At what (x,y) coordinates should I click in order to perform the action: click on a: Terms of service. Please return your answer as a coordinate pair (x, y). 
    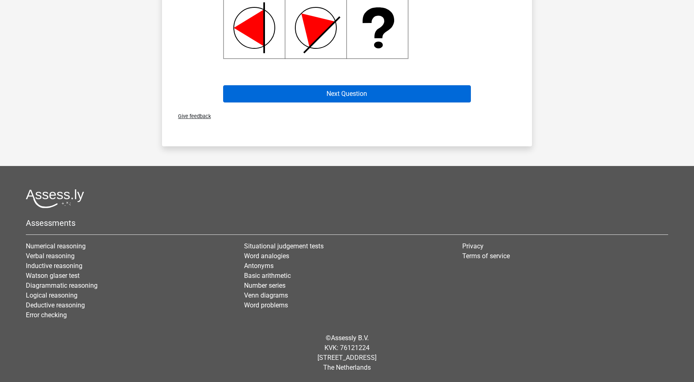
    Looking at the image, I should click on (486, 256).